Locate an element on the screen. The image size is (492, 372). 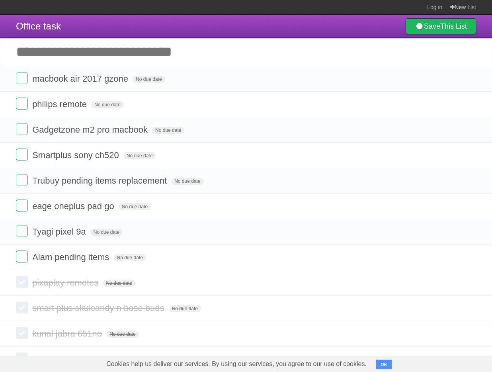
span: Cookies help us deliver our services. By using our services, you agree to our use of cookies. is located at coordinates (237, 364).